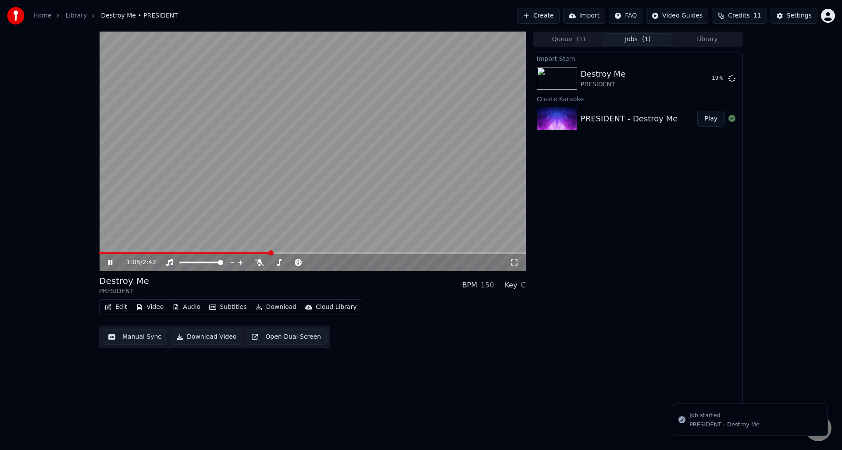 The width and height of the screenshot is (842, 450). I want to click on div: 19 %, so click(718, 79).